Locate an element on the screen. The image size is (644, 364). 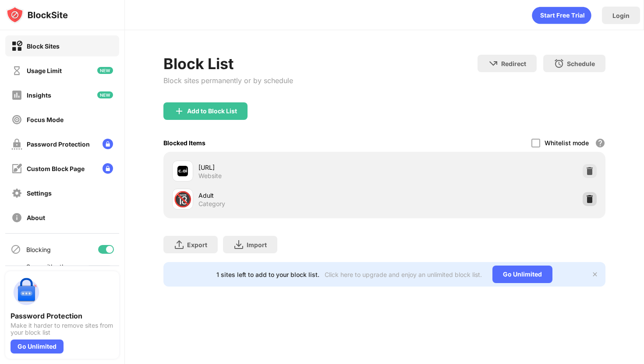
img: x-button.svg is located at coordinates (595, 274).